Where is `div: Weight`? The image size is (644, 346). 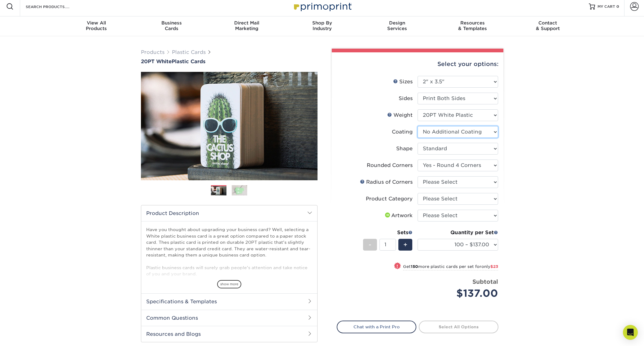 div: Weight is located at coordinates (400, 115).